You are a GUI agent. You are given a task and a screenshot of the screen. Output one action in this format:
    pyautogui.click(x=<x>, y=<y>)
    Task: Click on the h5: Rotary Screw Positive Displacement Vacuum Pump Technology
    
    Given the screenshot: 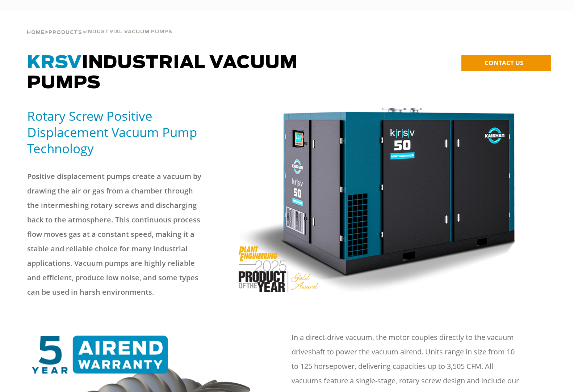 What is the action you would take?
    pyautogui.click(x=128, y=132)
    